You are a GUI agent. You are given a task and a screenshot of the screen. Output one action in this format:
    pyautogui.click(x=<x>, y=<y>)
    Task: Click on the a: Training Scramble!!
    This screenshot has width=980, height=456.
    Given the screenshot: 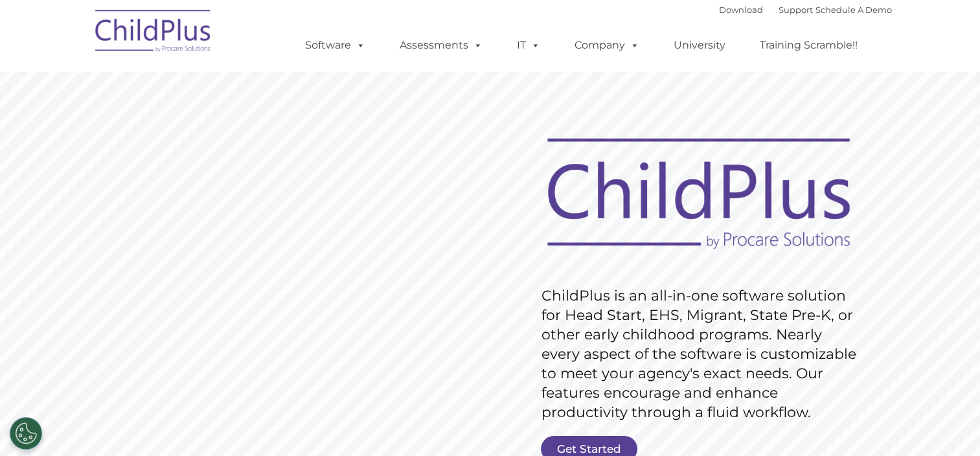 What is the action you would take?
    pyautogui.click(x=808, y=46)
    